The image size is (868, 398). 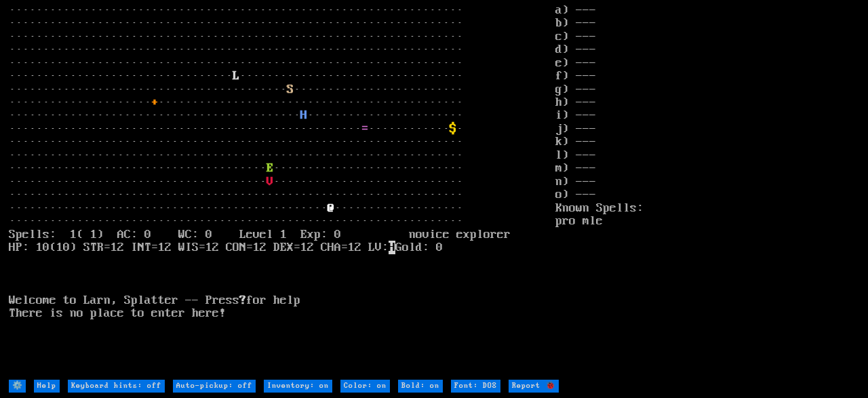 I want to click on input: Bold: on, so click(x=420, y=386).